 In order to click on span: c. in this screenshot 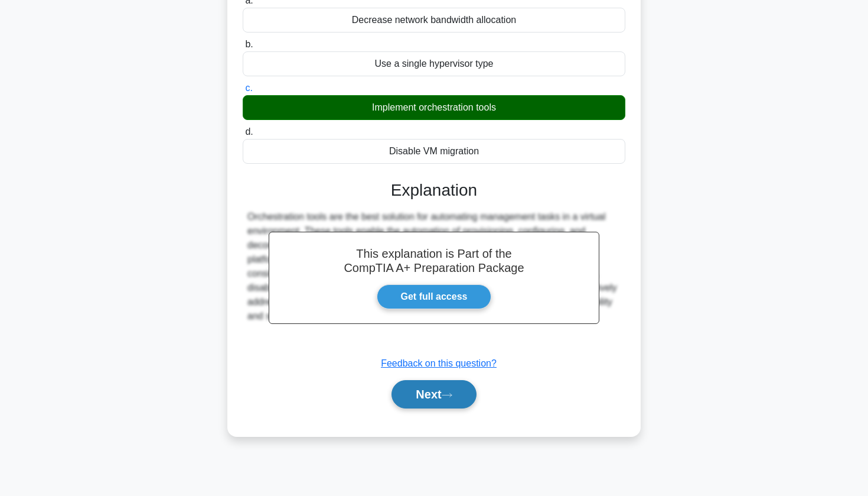, I will do `click(248, 88)`.